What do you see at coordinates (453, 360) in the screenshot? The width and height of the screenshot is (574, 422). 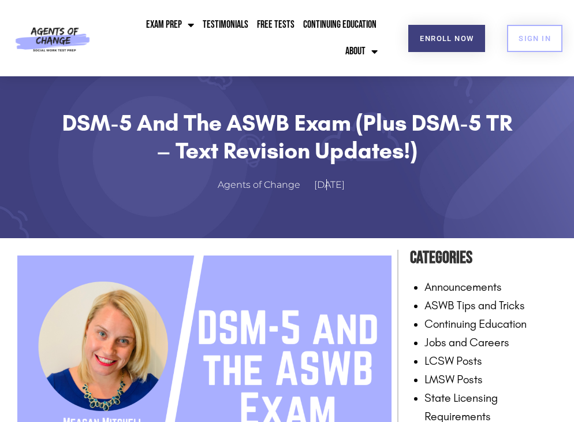 I see `a: LCSW Posts` at bounding box center [453, 360].